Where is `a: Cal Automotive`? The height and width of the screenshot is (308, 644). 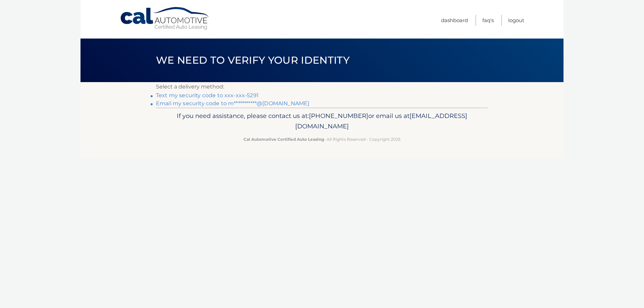 a: Cal Automotive is located at coordinates (165, 18).